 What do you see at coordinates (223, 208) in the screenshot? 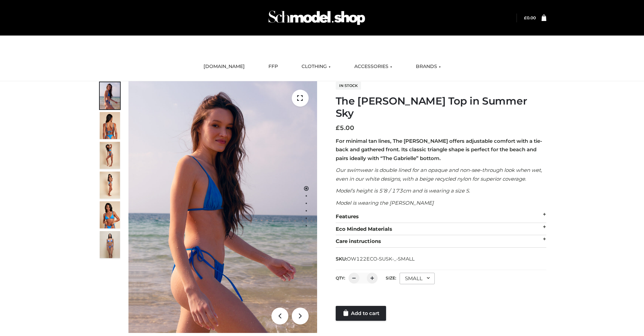
I see `img: 1.Alex-top_SS-1_4464b1e7-c2c9-4e4b-a62c-58381cd673c0 (1)` at bounding box center [223, 208].